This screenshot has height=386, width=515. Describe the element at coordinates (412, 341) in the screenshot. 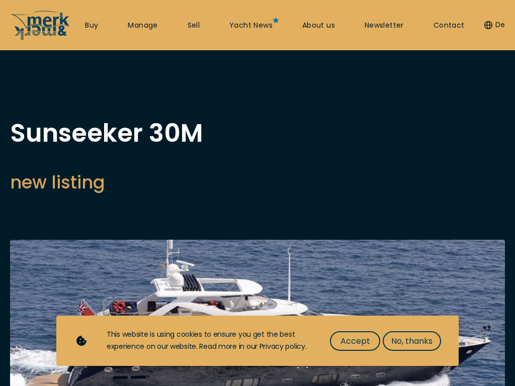

I see `button: No, thanks` at that location.